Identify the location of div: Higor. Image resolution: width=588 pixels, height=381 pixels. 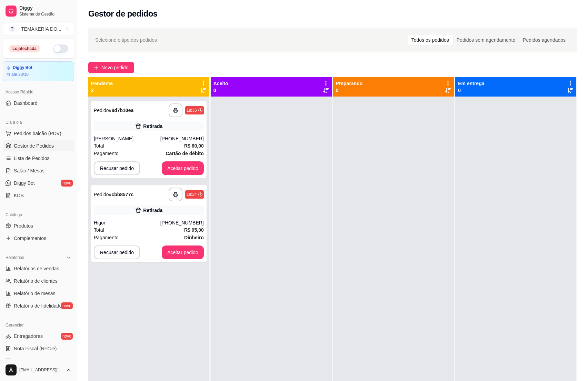
(127, 223).